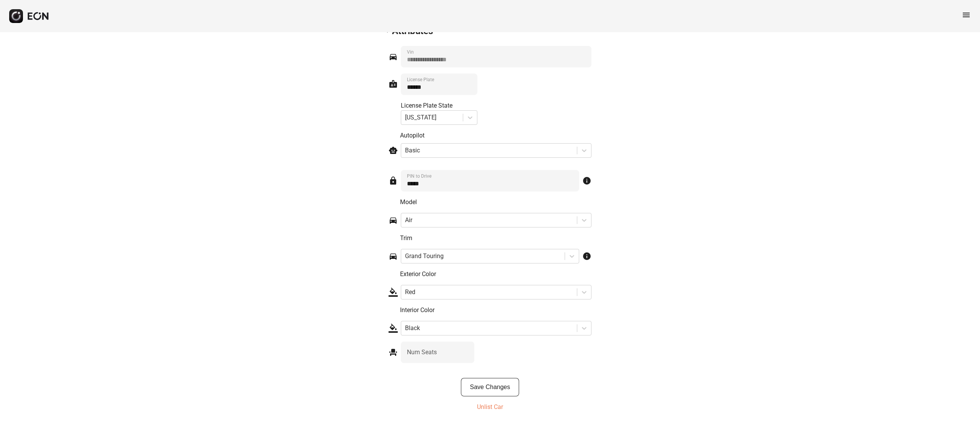 This screenshot has width=980, height=422. What do you see at coordinates (393, 352) in the screenshot?
I see `span: event_seat` at bounding box center [393, 352].